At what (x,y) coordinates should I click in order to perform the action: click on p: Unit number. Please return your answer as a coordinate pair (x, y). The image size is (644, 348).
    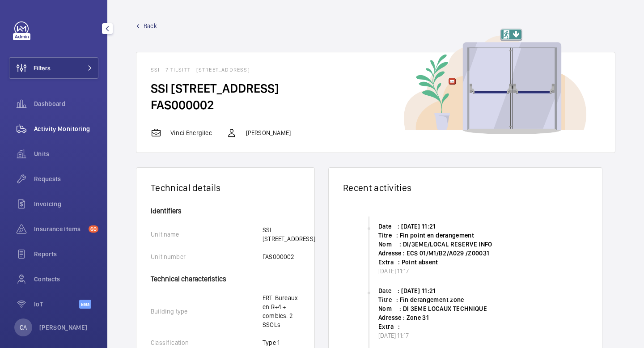
    Looking at the image, I should click on (206, 257).